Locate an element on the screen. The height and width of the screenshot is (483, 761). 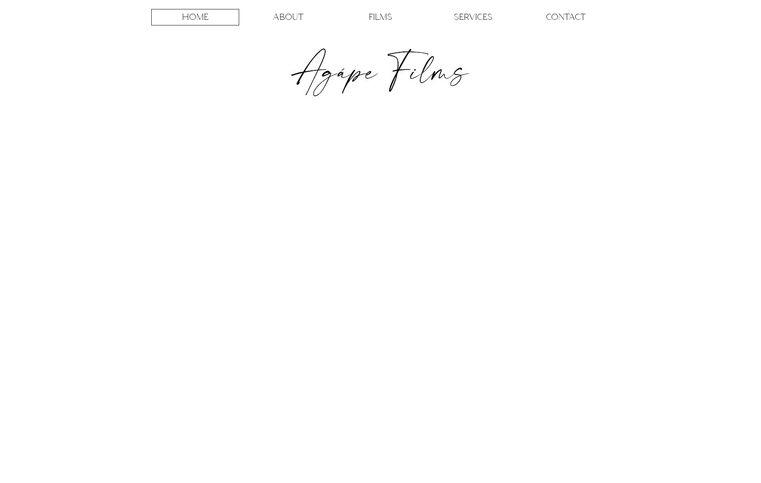
a: SERVICES is located at coordinates (473, 17).